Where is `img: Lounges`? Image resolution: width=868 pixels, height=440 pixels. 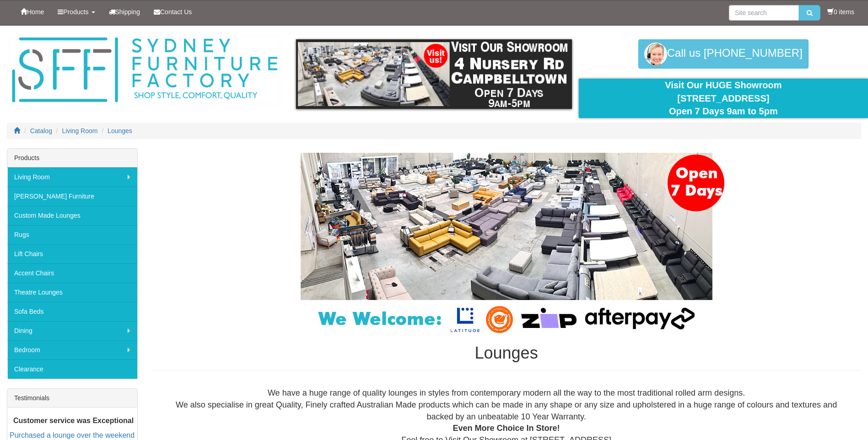
img: Lounges is located at coordinates (507, 244).